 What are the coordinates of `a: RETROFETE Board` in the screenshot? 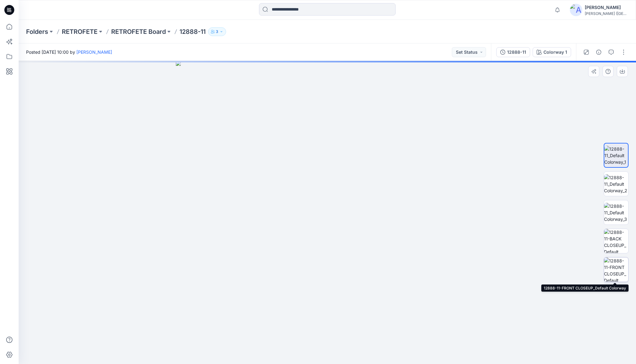 It's located at (139, 32).